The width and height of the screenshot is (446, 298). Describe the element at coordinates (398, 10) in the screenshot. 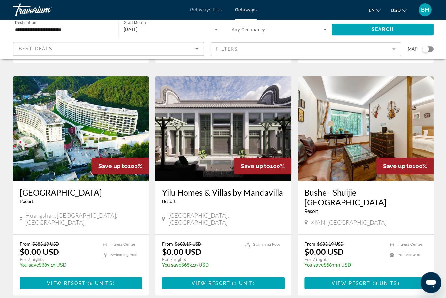

I see `button: Change currency` at that location.